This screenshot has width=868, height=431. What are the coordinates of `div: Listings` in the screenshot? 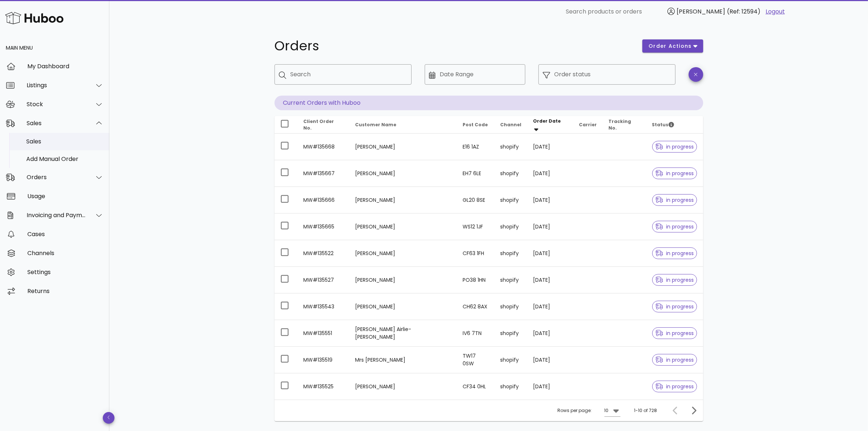 It's located at (56, 85).